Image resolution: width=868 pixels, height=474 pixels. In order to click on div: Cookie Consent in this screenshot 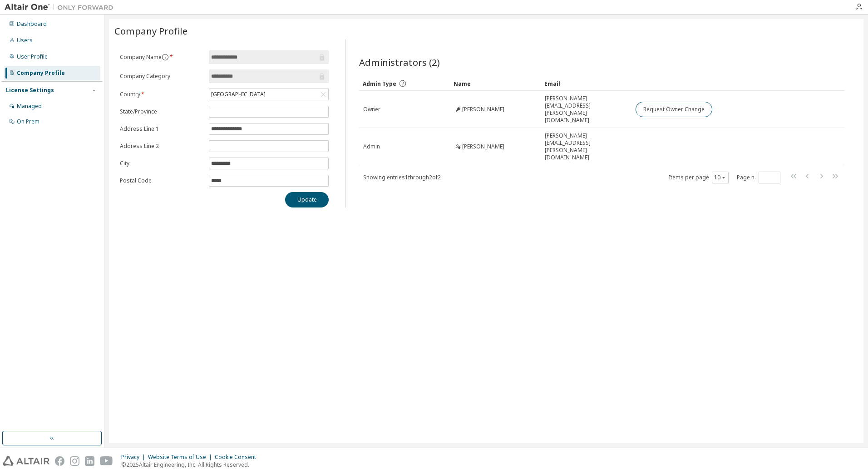, I will do `click(238, 457)`.